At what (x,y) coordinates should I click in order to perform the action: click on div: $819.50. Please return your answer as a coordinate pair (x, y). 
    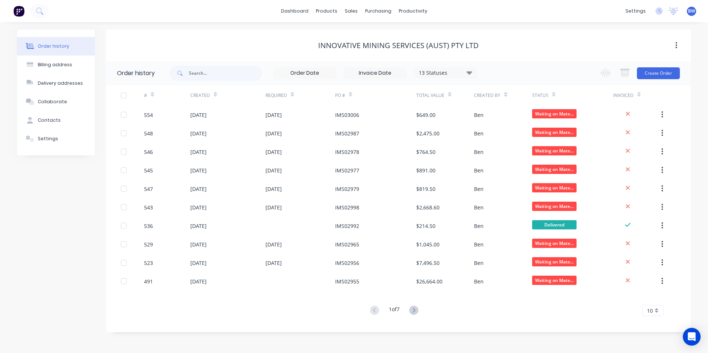
    Looking at the image, I should click on (426, 189).